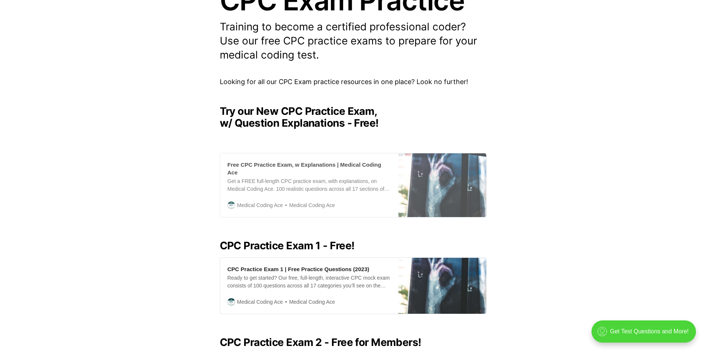 The image size is (706, 353). I want to click on div: Ready to get started? Our free, full-length, interactive CPC mock exam consists of 100 questions ..., so click(309, 282).